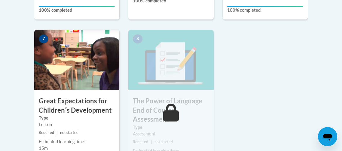 The image size is (342, 151). Describe the element at coordinates (171, 111) in the screenshot. I see `h3: The Power of Language End of Course Assessment` at that location.